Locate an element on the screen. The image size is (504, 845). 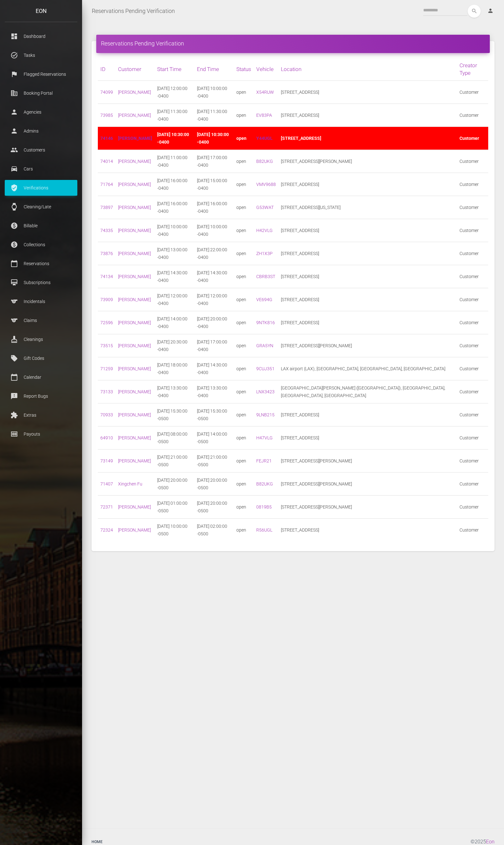
a: Reservations Pending Verification is located at coordinates (133, 11).